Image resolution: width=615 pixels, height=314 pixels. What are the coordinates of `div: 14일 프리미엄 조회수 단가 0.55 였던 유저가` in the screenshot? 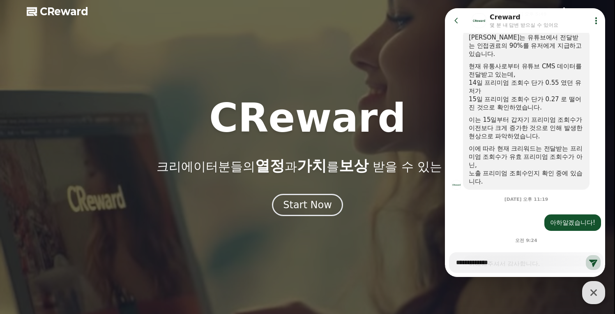 It's located at (81, 79).